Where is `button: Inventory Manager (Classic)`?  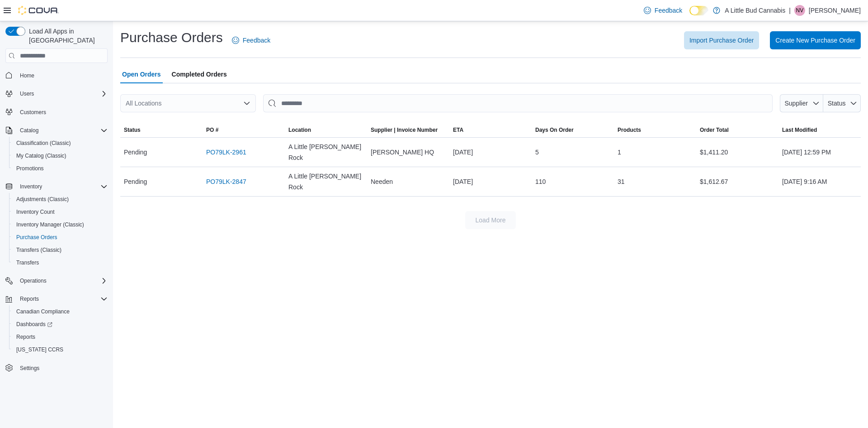 button: Inventory Manager (Classic) is located at coordinates (60, 225).